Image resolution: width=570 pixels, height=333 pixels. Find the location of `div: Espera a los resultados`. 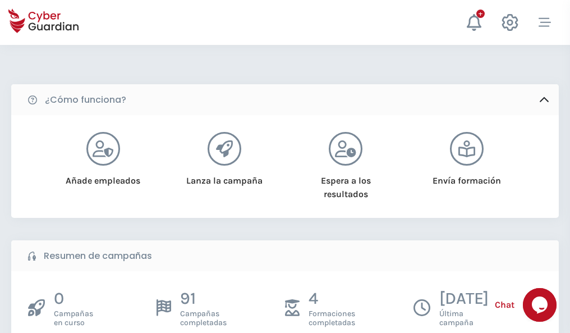

div: Espera a los resultados is located at coordinates (346, 183).